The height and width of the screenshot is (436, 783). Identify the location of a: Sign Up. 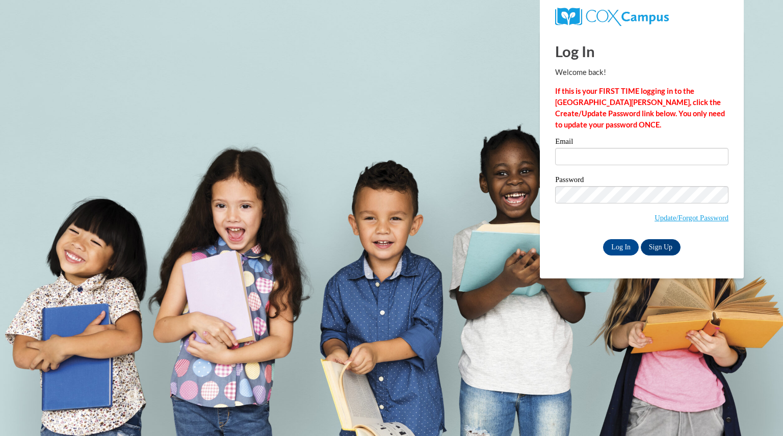
(661, 247).